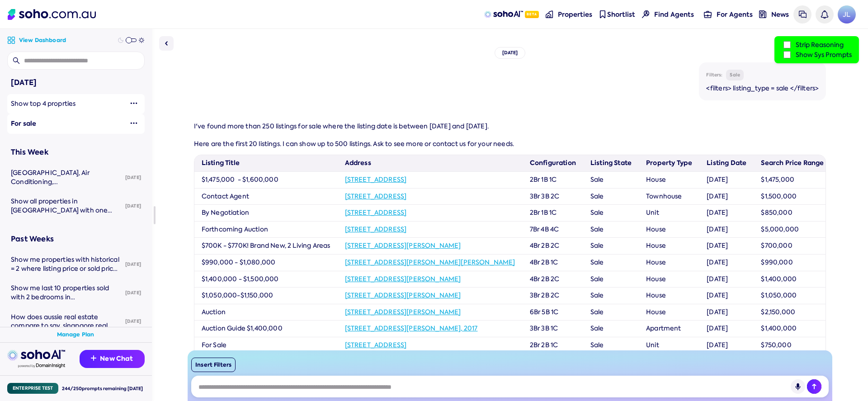 The width and height of the screenshot is (868, 401). I want to click on td: $1,475,000, so click(791, 179).